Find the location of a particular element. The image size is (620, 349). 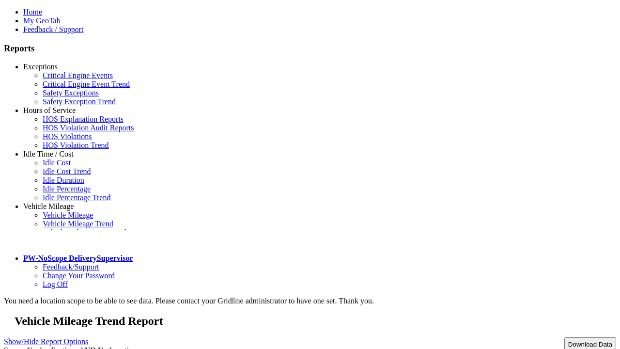

h2: Vehicle Mileage Trend Report is located at coordinates (315, 320).